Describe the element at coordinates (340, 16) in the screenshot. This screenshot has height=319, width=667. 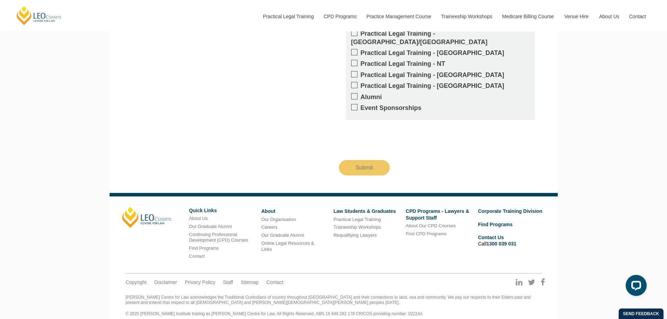
I see `a: CPD Programs` at that location.